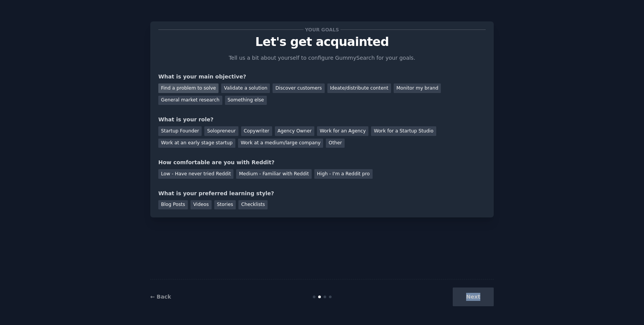  What do you see at coordinates (190, 101) in the screenshot?
I see `div: General market research` at bounding box center [190, 101].